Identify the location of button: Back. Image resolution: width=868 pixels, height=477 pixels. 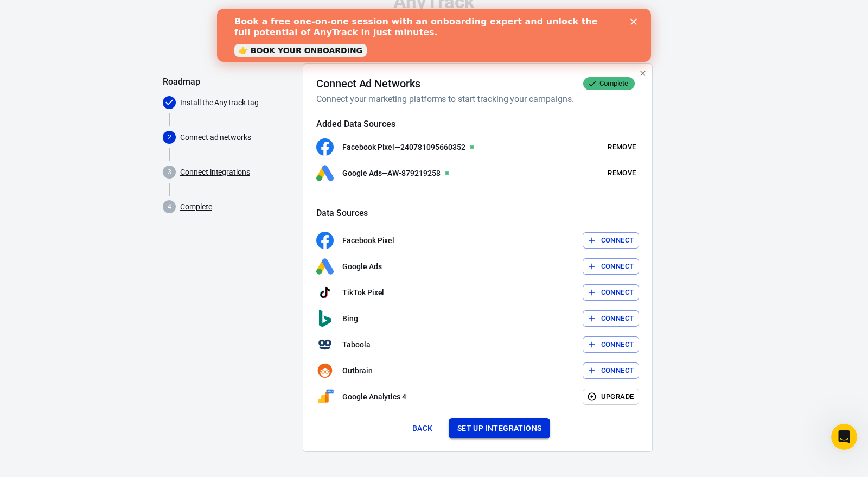
(423, 429).